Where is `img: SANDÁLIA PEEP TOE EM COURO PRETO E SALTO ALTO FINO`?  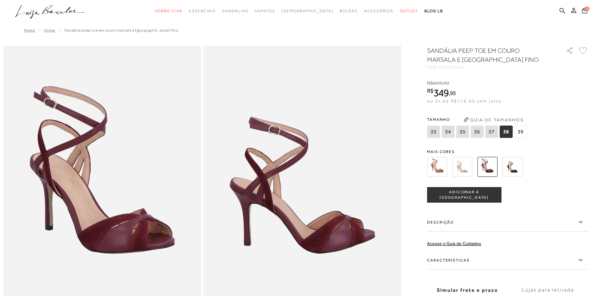
img: SANDÁLIA PEEP TOE EM COURO PRETO E SALTO ALTO FINO is located at coordinates (513, 167).